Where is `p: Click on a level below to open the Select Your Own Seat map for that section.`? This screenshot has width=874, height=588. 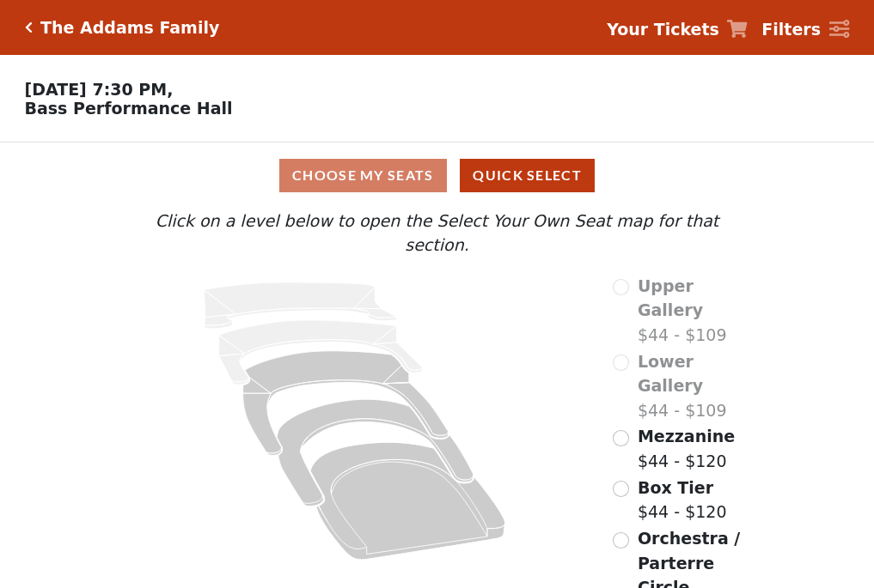 p: Click on a level below to open the Select Your Own Seat map for that section. is located at coordinates (437, 232).